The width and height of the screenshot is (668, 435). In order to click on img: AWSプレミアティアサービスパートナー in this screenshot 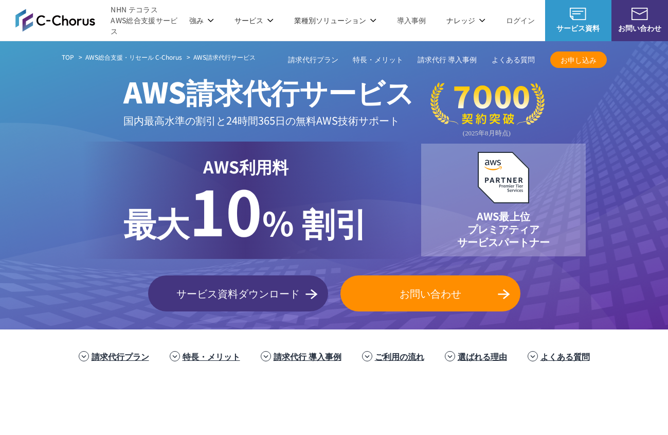, I will do `click(503, 177)`.